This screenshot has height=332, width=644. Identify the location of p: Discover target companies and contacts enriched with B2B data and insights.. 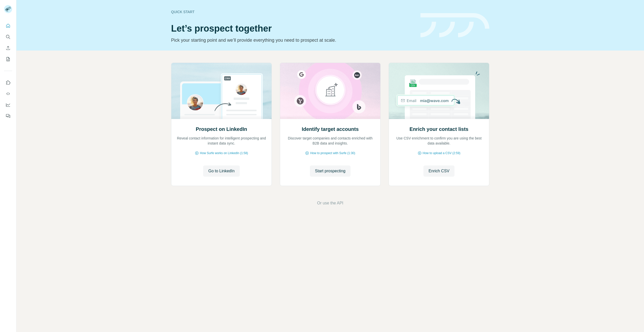
(330, 141).